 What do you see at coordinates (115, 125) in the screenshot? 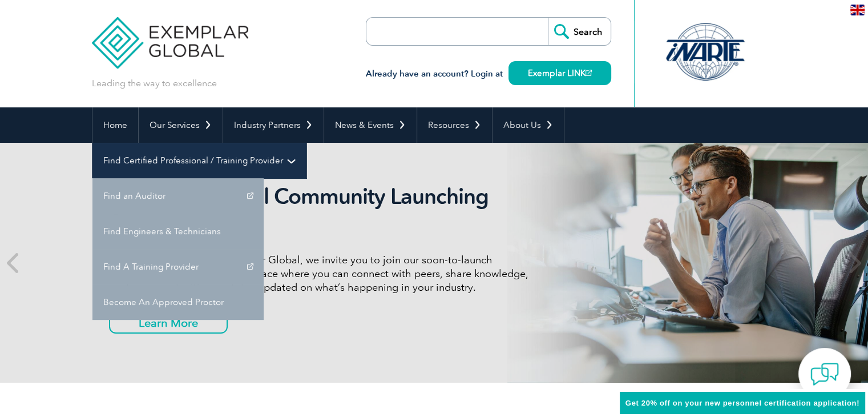
I see `a: Home` at bounding box center [115, 125].